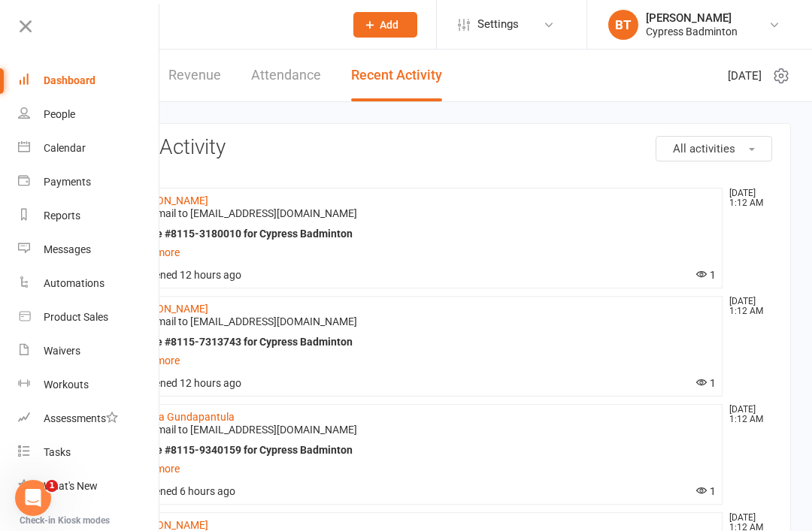 Image resolution: width=812 pixels, height=531 pixels. I want to click on div: Cypress Badminton, so click(692, 32).